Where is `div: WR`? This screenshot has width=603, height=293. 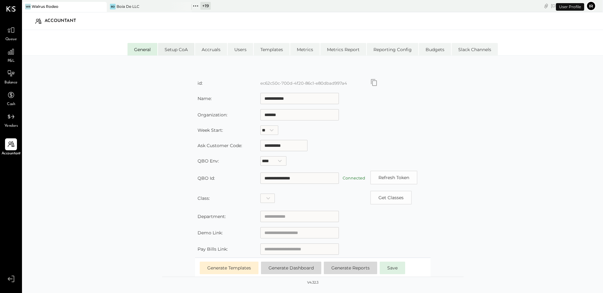
div: WR is located at coordinates (28, 7).